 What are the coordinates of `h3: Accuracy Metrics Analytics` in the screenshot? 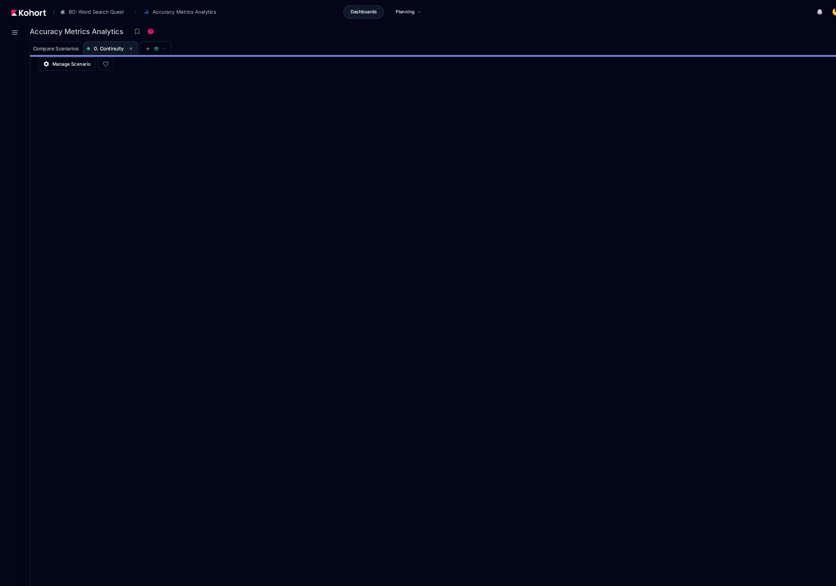 It's located at (74, 30).